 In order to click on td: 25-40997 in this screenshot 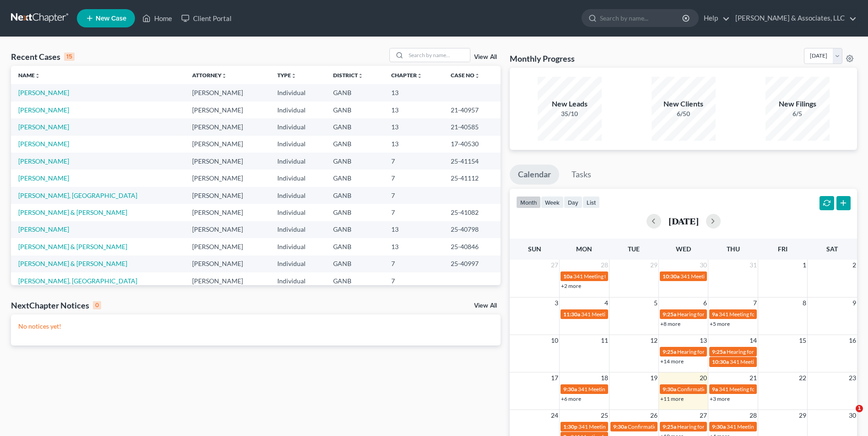, I will do `click(471, 263)`.